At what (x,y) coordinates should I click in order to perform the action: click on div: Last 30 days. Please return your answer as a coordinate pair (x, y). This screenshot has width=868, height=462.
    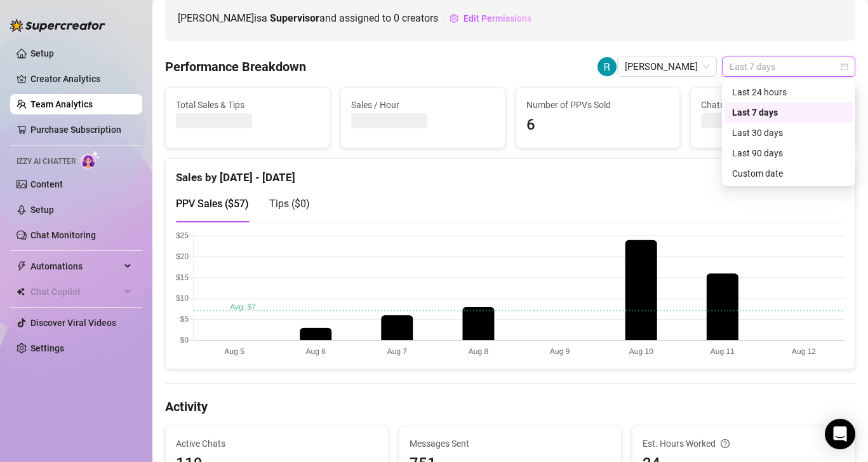
    Looking at the image, I should click on (788, 133).